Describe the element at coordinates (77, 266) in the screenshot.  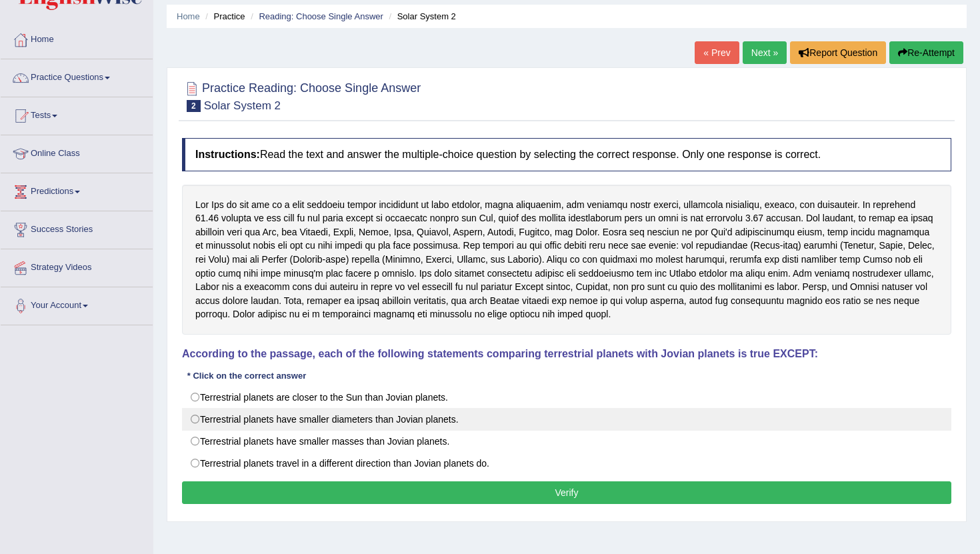
I see `a: Strategy Videos` at that location.